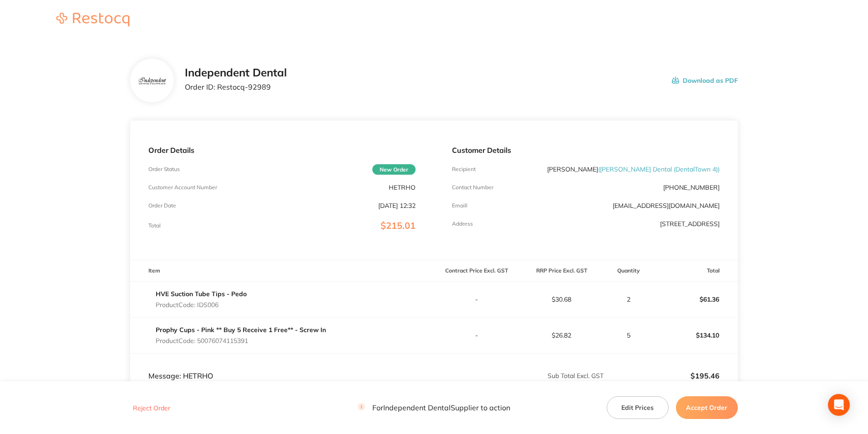 Image resolution: width=868 pixels, height=434 pixels. What do you see at coordinates (154, 226) in the screenshot?
I see `p: Total` at bounding box center [154, 226].